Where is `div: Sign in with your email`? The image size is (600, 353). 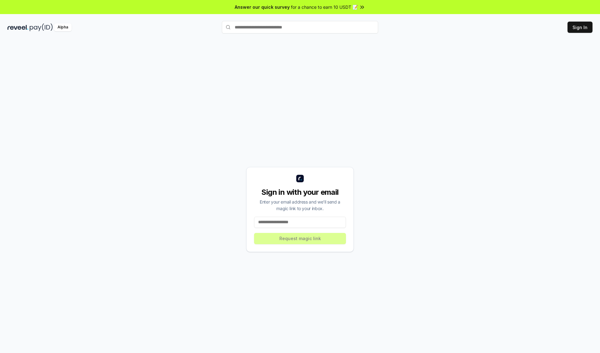 div: Sign in with your email is located at coordinates (300, 192).